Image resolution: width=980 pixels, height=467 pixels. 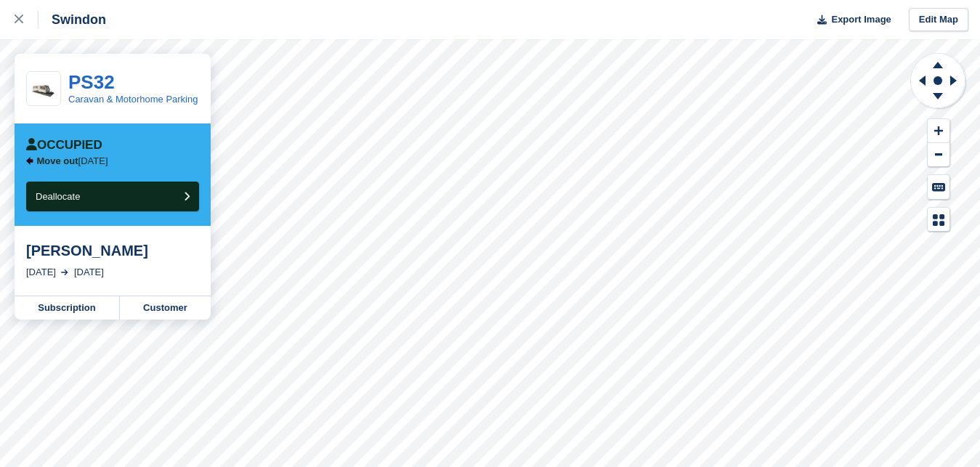 I want to click on button: Map Legend, so click(x=938, y=219).